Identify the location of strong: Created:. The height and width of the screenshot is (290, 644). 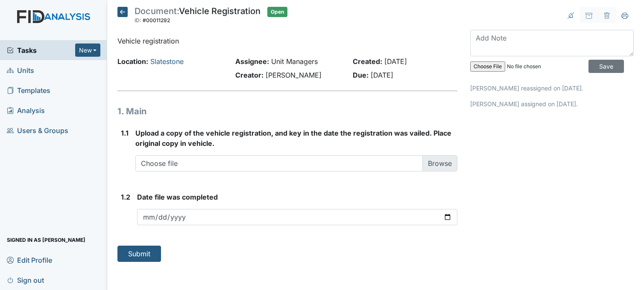
(367, 62).